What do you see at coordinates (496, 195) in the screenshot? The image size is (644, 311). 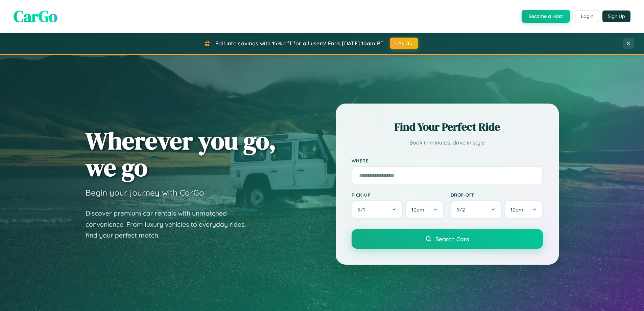 I see `label: Drop-off` at bounding box center [496, 195].